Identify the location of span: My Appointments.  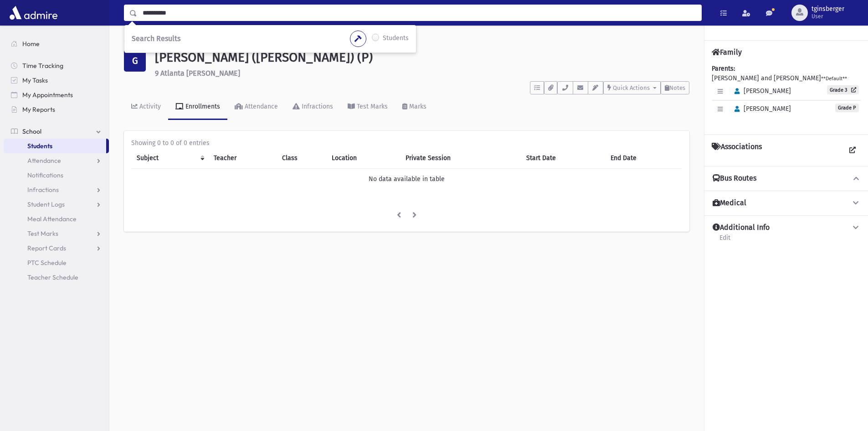
(48, 95).